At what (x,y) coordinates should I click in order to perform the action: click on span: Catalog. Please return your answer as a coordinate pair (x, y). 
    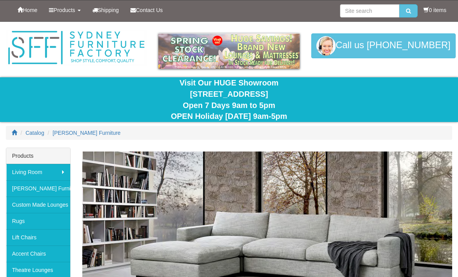
    Looking at the image, I should click on (35, 133).